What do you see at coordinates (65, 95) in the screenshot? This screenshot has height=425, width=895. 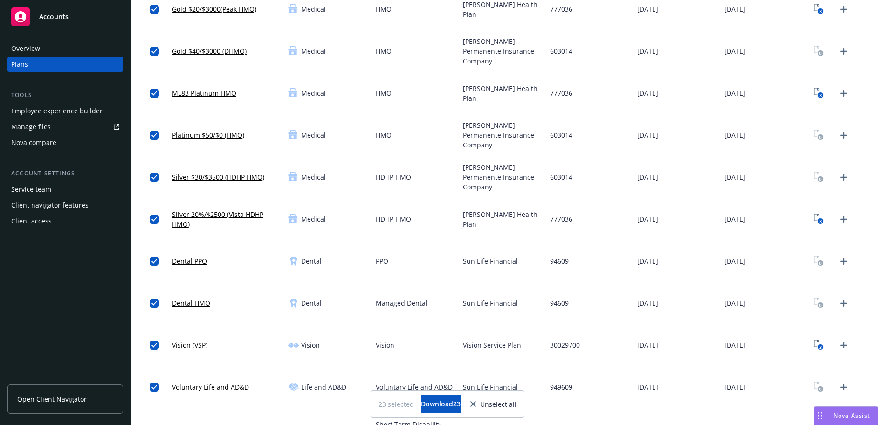 I see `div: Tools` at bounding box center [65, 95].